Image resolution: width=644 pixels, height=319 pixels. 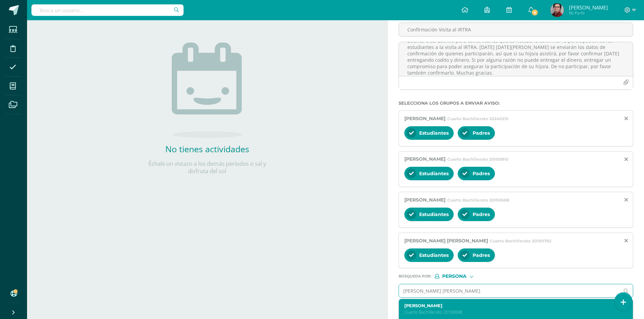 I want to click on input: Ej. Mario Galindo, so click(x=509, y=291).